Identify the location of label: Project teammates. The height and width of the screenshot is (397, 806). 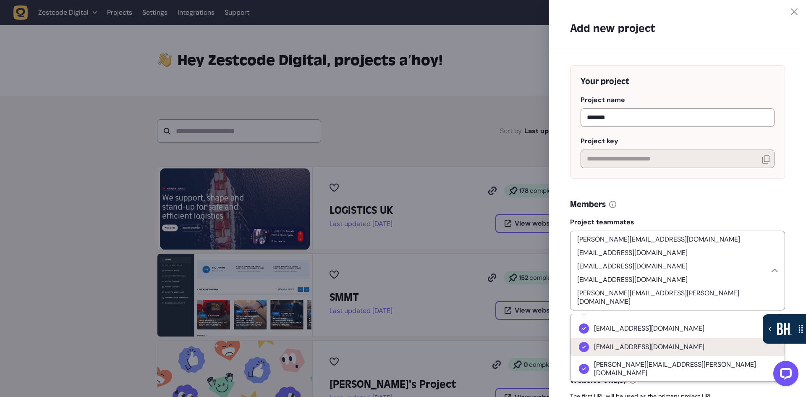
(678, 222).